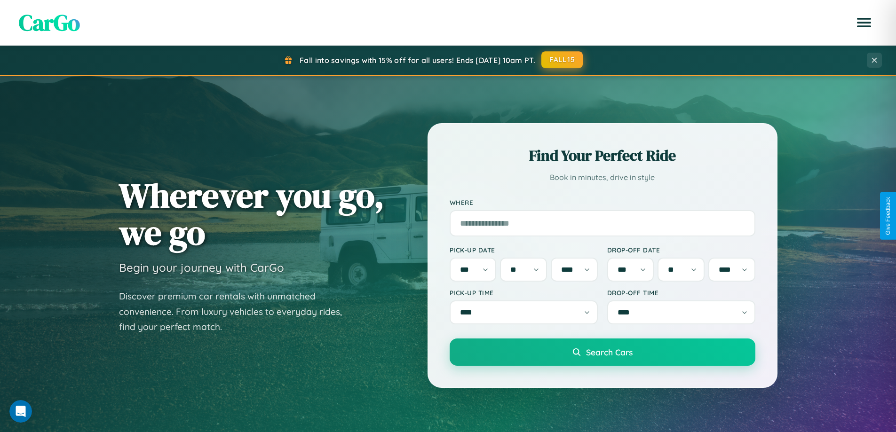 This screenshot has width=896, height=432. I want to click on span: Search Cars, so click(609, 352).